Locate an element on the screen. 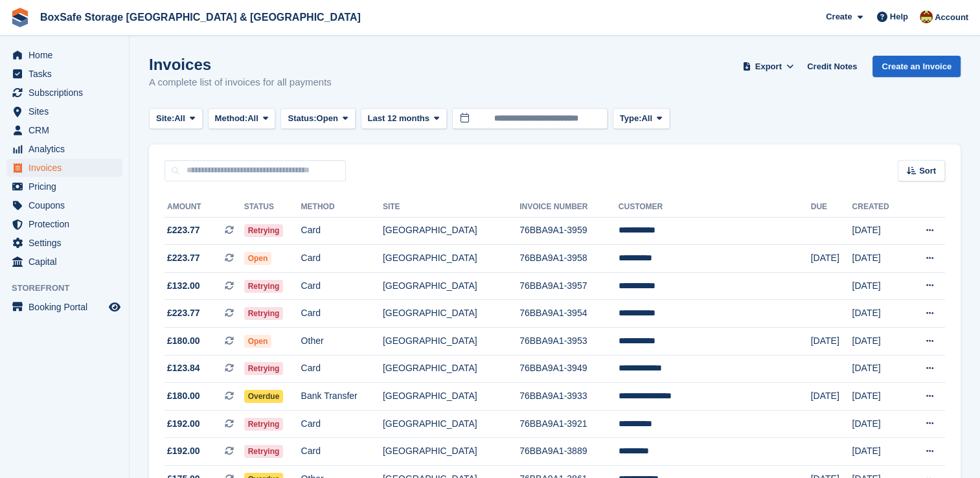 This screenshot has height=478, width=980. span: Method: is located at coordinates (231, 119).